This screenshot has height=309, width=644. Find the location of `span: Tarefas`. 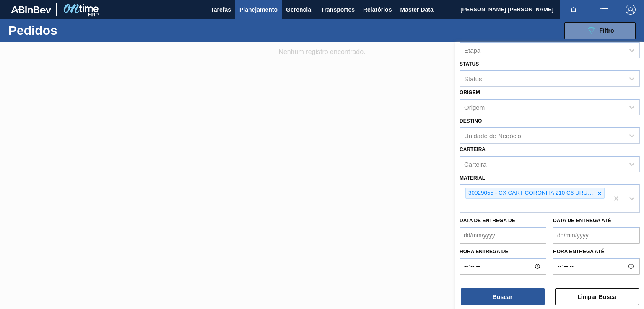

span: Tarefas is located at coordinates (220, 10).